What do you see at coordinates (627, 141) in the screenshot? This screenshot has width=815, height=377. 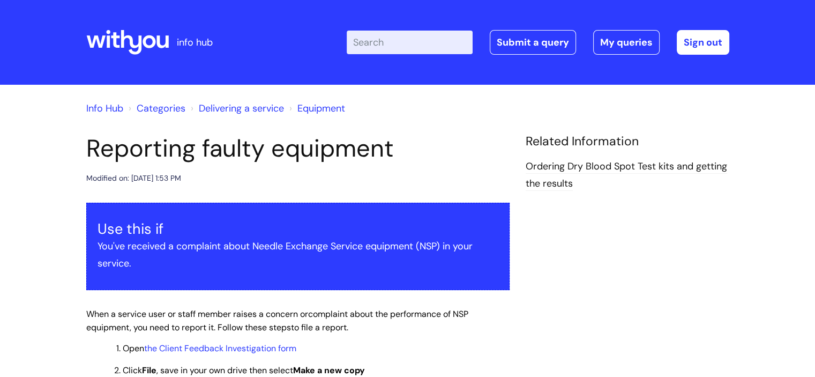 I see `h4: Related Information` at bounding box center [627, 141].